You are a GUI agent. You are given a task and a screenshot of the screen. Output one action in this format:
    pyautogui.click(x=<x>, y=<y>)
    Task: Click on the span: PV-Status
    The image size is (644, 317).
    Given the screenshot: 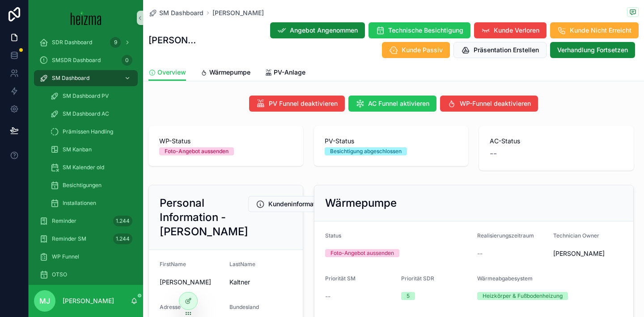 What is the action you would take?
    pyautogui.click(x=391, y=141)
    